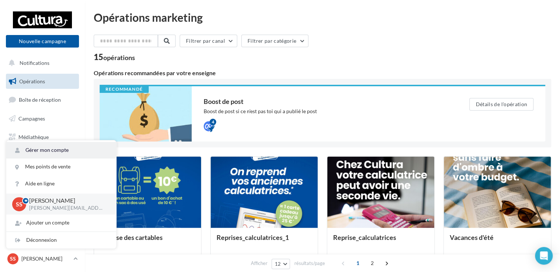 Image resolution: width=560 pixels, height=272 pixels. What do you see at coordinates (32, 118) in the screenshot?
I see `span: Campagnes` at bounding box center [32, 118].